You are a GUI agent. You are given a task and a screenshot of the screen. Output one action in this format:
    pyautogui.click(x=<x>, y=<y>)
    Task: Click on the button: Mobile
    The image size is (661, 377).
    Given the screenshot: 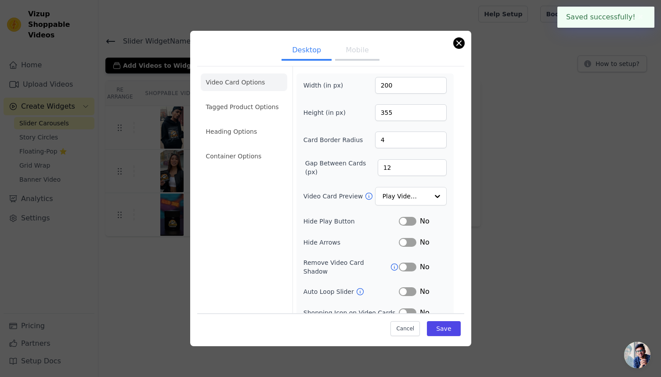 What is the action you would take?
    pyautogui.click(x=357, y=51)
    